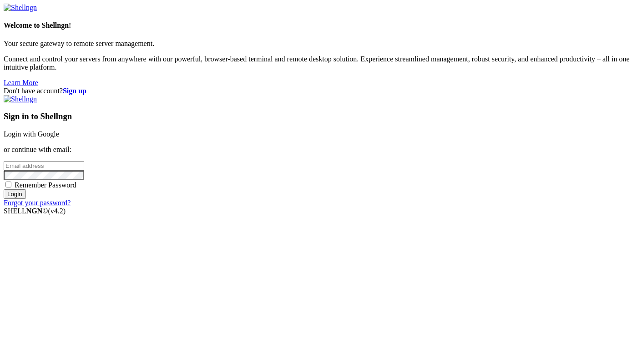 This screenshot has height=364, width=637. I want to click on h3: Sign in to Shellngn, so click(318, 116).